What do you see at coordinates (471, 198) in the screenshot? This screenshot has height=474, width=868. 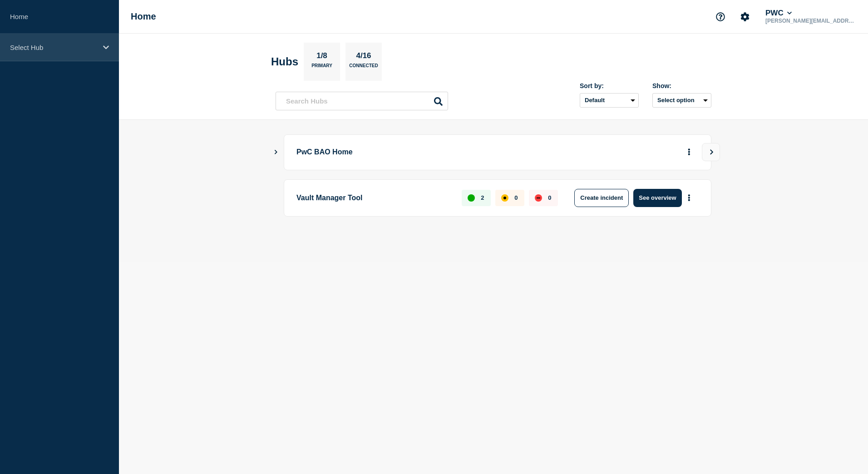 I see `div: up` at bounding box center [471, 198].